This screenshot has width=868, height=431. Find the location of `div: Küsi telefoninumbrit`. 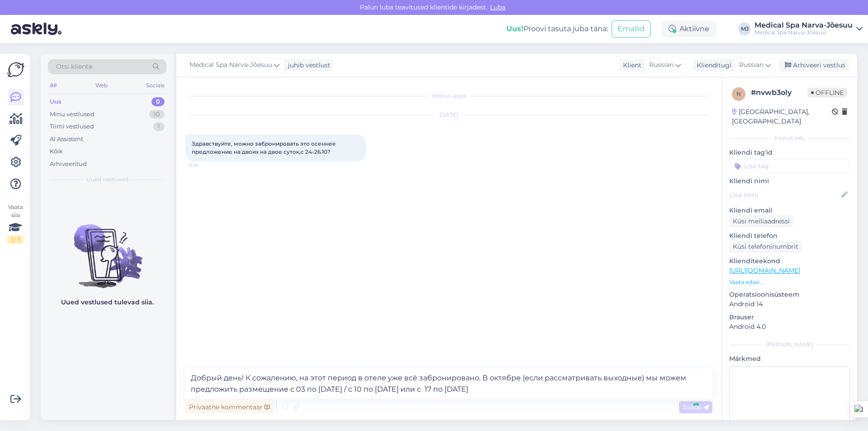

div: Küsi telefoninumbrit is located at coordinates (766, 246).